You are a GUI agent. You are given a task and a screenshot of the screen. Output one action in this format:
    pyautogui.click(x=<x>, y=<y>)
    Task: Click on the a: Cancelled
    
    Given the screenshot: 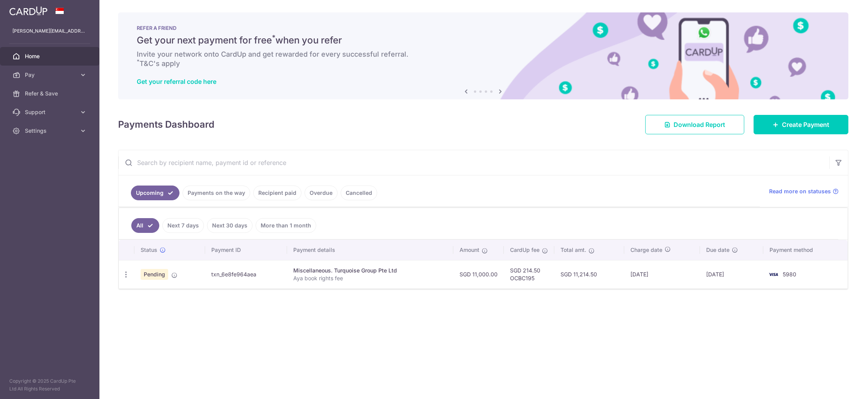 What is the action you would take?
    pyautogui.click(x=359, y=193)
    